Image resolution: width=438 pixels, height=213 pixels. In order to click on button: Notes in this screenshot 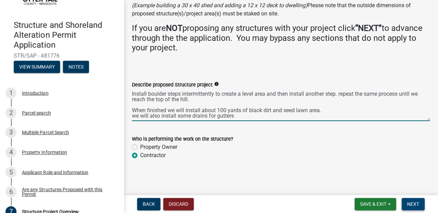, I will do `click(76, 67)`.